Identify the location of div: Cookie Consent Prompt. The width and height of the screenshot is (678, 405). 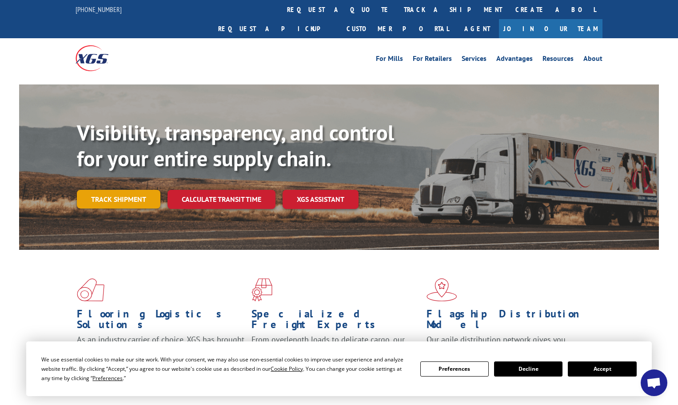
(339, 368).